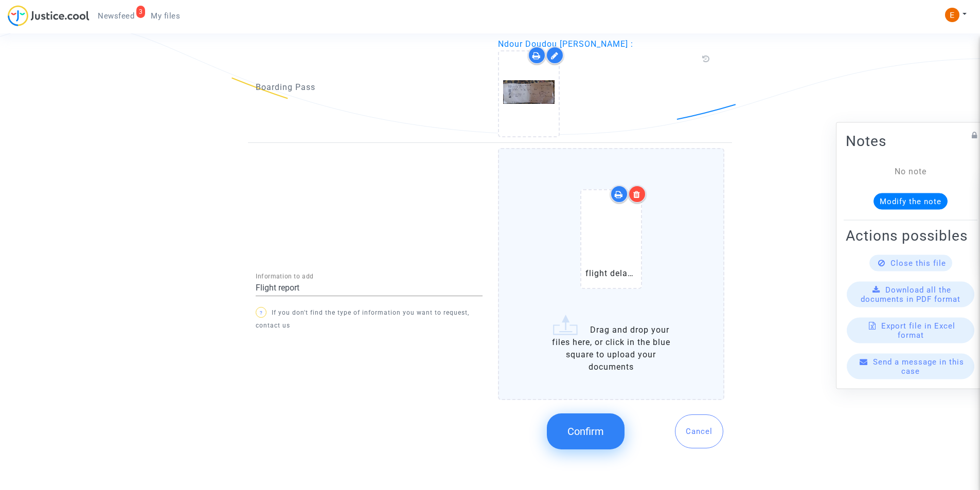  What do you see at coordinates (699, 432) in the screenshot?
I see `button: Cancel` at bounding box center [699, 432].